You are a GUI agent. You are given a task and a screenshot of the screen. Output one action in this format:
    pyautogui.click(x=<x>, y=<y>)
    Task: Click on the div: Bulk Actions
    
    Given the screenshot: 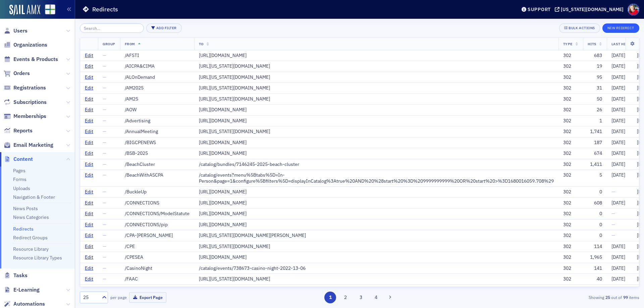 What is the action you would take?
    pyautogui.click(x=582, y=28)
    